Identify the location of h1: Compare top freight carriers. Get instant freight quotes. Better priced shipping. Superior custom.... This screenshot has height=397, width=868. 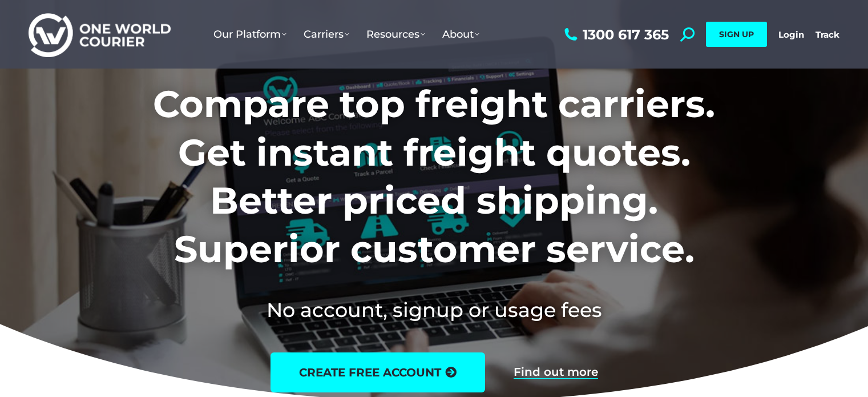
(434, 177).